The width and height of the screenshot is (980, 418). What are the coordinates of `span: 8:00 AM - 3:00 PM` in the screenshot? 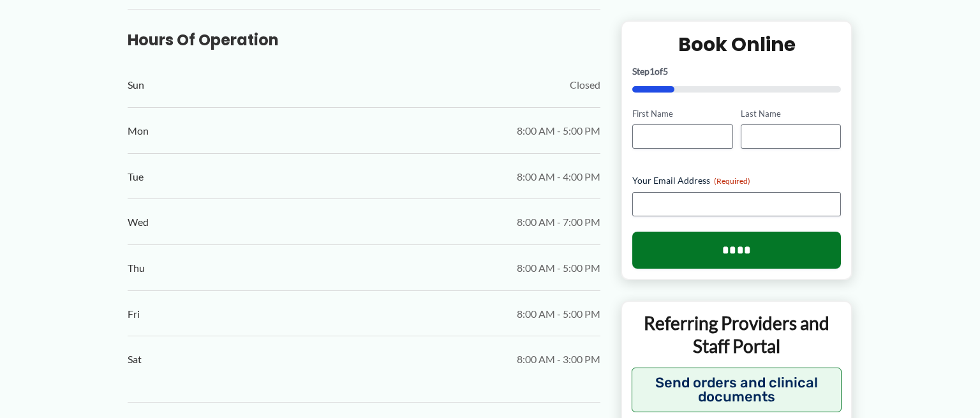 It's located at (558, 359).